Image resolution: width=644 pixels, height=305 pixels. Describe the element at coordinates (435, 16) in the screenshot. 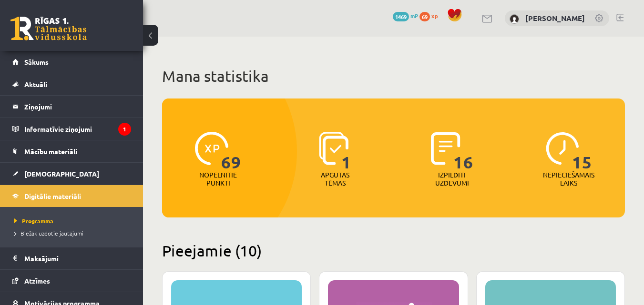

I see `span: xp` at that location.